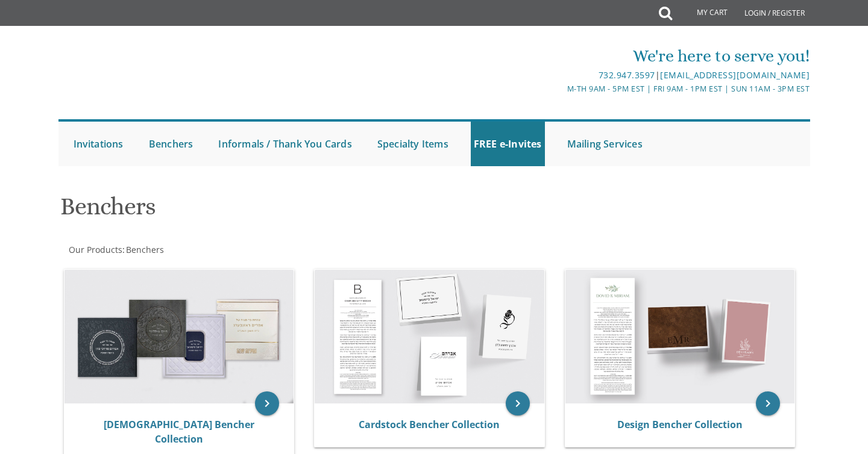 This screenshot has width=868, height=454. I want to click on div: M-Th 9am - 5pm EST | Fri 9am - 1pm EST | Sun 11am - 3pm EST, so click(559, 88).